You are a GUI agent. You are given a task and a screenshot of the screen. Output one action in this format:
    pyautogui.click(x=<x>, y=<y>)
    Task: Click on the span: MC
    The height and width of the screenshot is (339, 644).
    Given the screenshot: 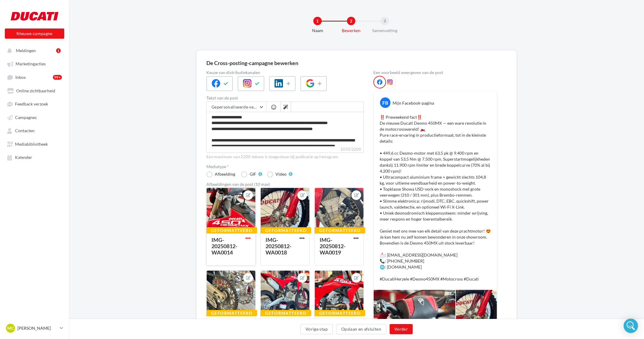 What is the action you would take?
    pyautogui.click(x=11, y=328)
    